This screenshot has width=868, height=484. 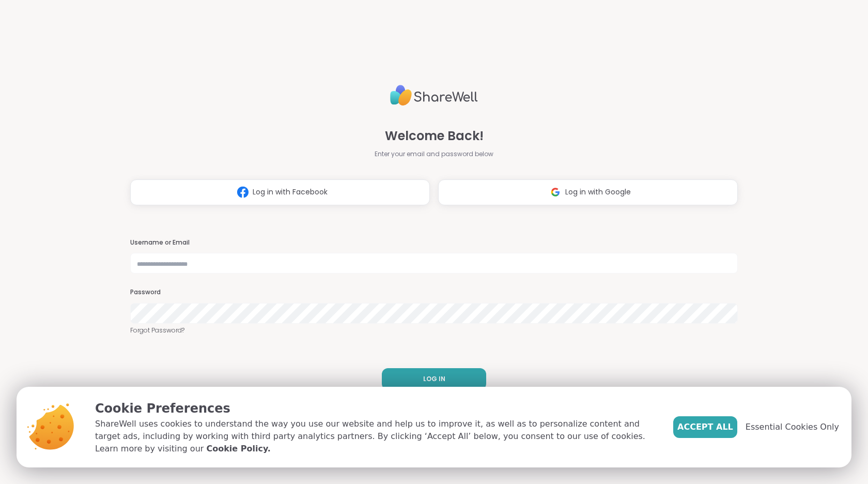 What do you see at coordinates (434, 292) in the screenshot?
I see `h3: Password` at bounding box center [434, 292].